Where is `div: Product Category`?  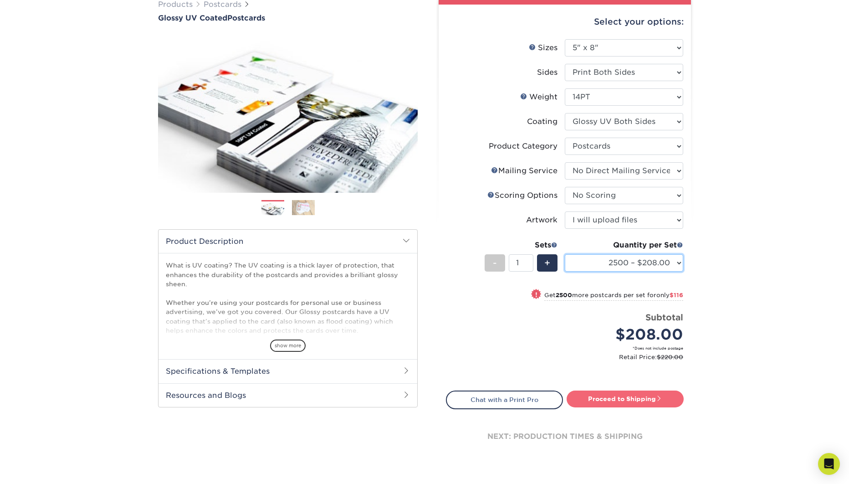 div: Product Category is located at coordinates (523, 146).